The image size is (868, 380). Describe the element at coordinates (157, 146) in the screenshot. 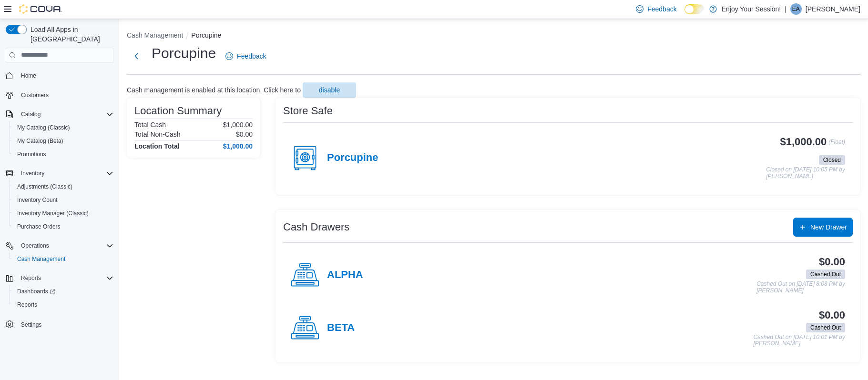

I see `h4: Location Total` at that location.